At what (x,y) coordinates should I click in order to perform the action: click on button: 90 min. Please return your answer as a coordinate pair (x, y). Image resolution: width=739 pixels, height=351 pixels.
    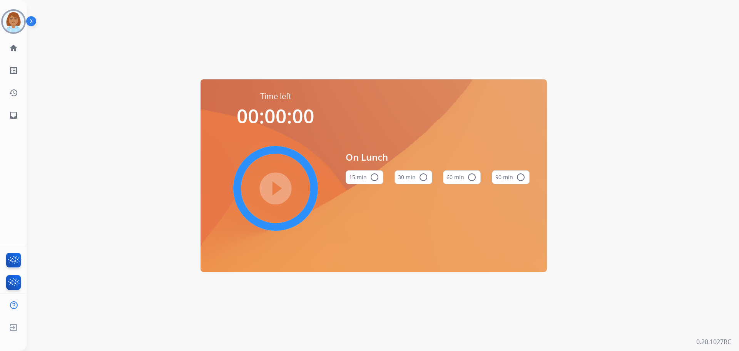
    Looking at the image, I should click on (511, 177).